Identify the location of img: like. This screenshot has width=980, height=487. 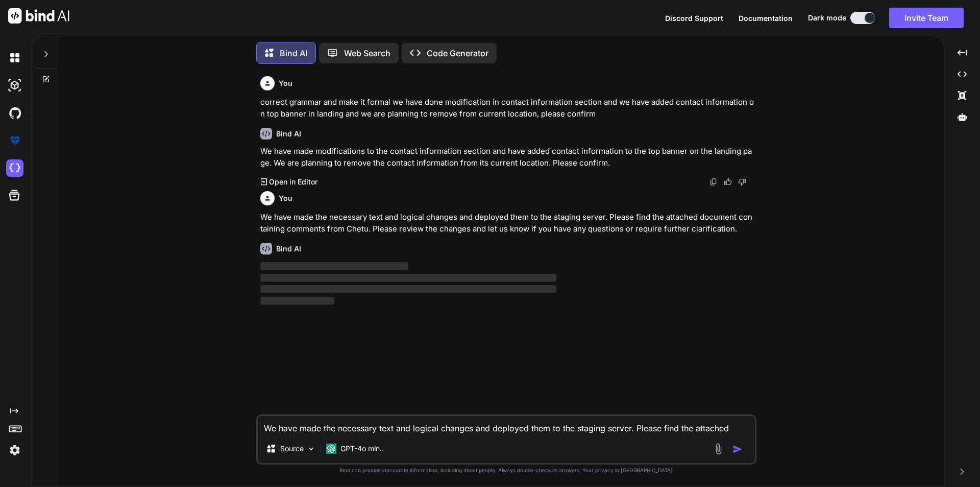
(728, 182).